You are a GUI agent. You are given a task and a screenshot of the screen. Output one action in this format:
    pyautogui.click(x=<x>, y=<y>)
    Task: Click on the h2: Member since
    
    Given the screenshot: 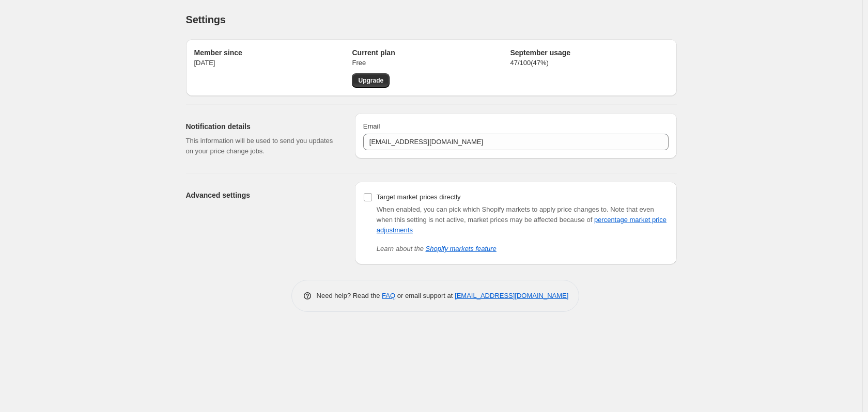 What is the action you would take?
    pyautogui.click(x=273, y=53)
    